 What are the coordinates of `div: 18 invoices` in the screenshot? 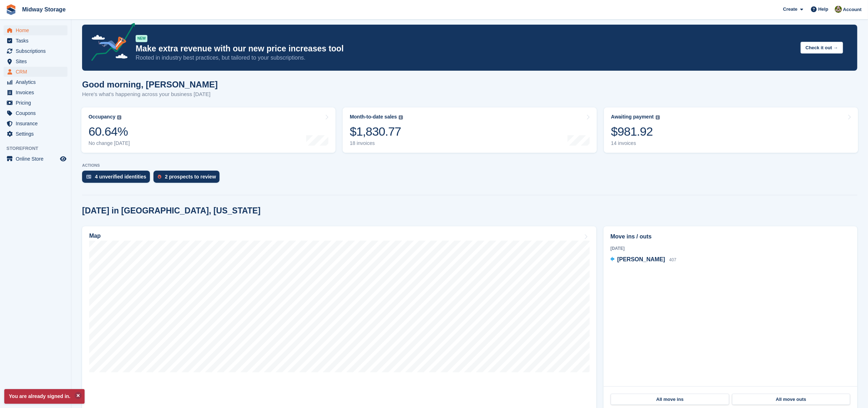 It's located at (376, 143).